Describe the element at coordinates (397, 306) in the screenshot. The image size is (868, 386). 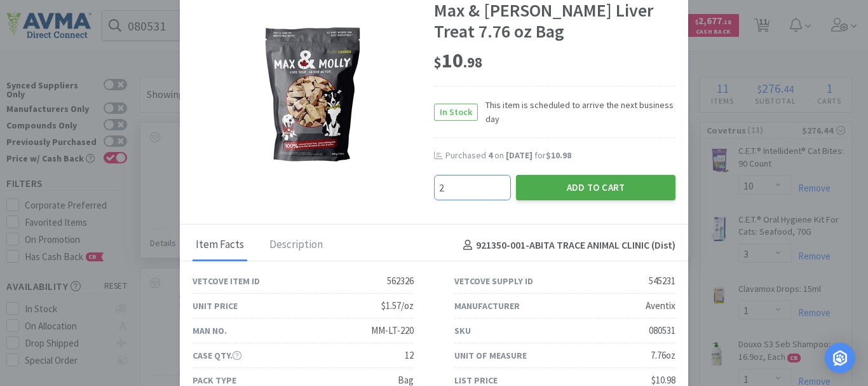
I see `div: $1.57/oz` at that location.